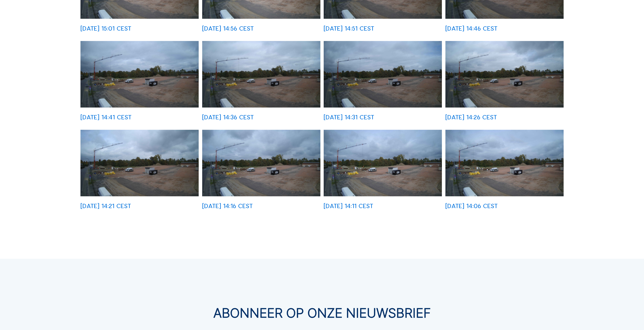  What do you see at coordinates (504, 163) in the screenshot?
I see `img: image_53797440` at bounding box center [504, 163].